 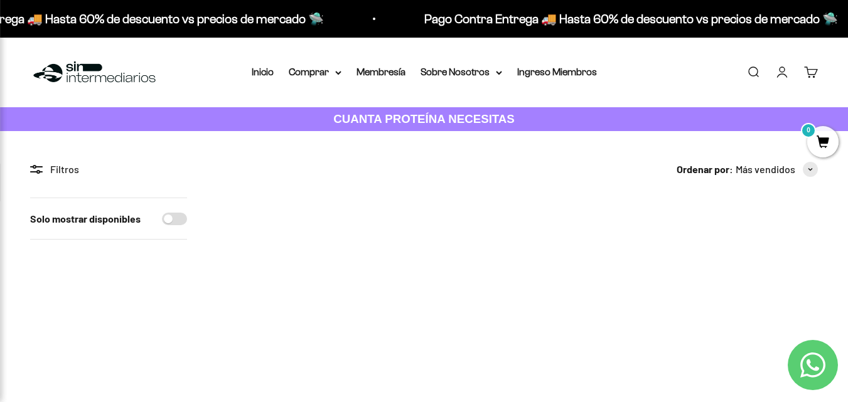 I want to click on span: Ordenar por:, so click(x=705, y=169).